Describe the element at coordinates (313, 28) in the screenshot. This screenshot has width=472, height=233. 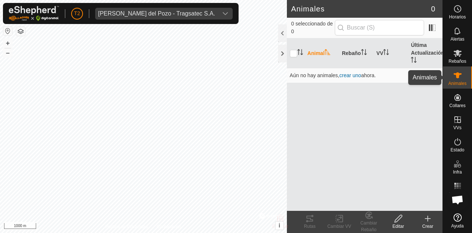
I see `span: 0 seleccionado de 0` at that location.